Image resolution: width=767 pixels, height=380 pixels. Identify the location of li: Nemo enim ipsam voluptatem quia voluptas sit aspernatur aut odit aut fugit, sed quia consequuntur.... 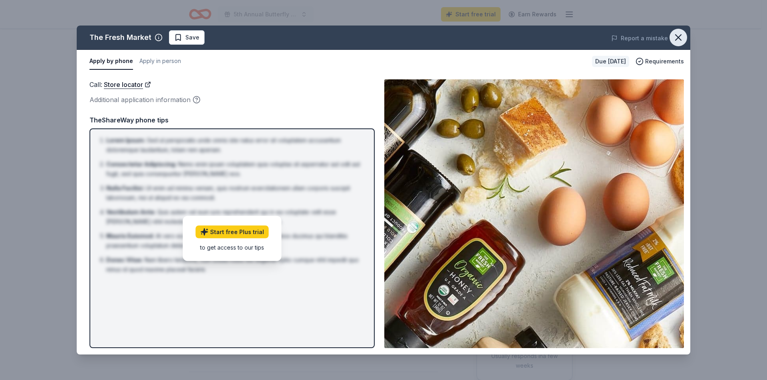
(234, 169).